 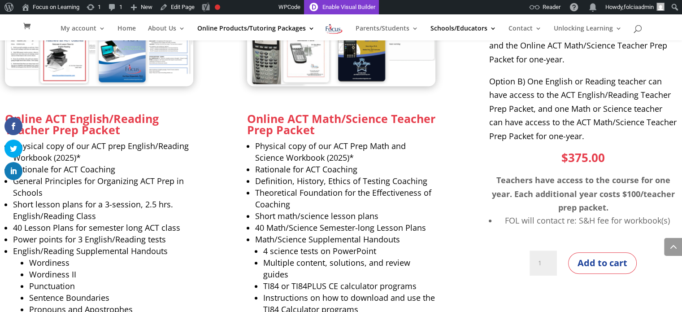 What do you see at coordinates (584, 43) in the screenshot?
I see `p: Option A) One educator can have access to the Online ACT English/Reading Teacher Prep Packet and ...` at bounding box center [584, 43].